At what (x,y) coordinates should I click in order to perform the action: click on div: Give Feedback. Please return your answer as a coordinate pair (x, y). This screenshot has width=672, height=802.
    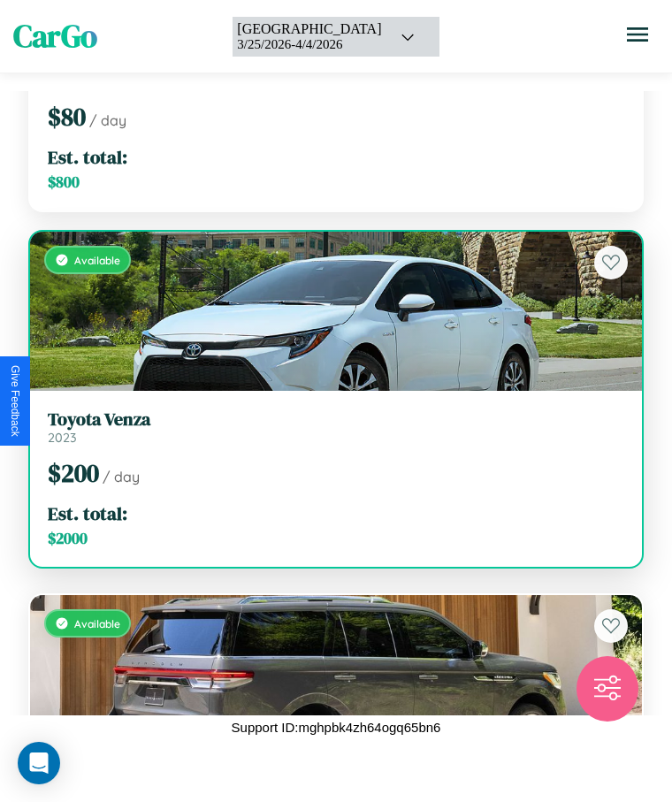
    Looking at the image, I should click on (15, 401).